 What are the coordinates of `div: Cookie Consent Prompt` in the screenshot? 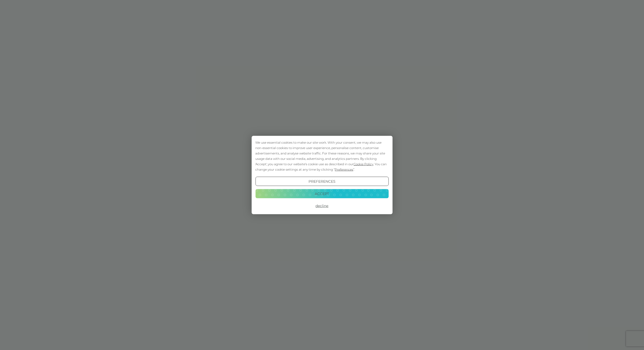 It's located at (322, 175).